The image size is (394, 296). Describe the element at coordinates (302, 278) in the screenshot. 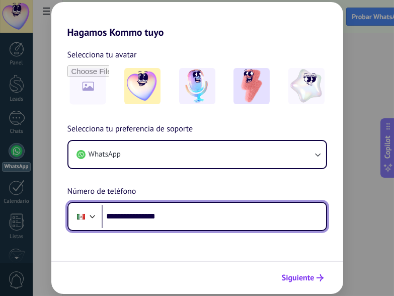

I see `button: Siguiente` at that location.